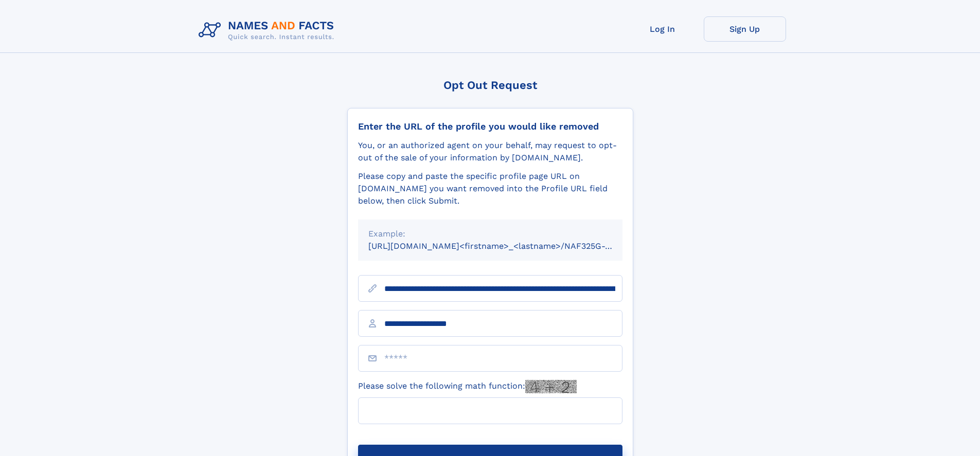 The width and height of the screenshot is (980, 456). Describe the element at coordinates (490, 234) in the screenshot. I see `div: Example:` at that location.